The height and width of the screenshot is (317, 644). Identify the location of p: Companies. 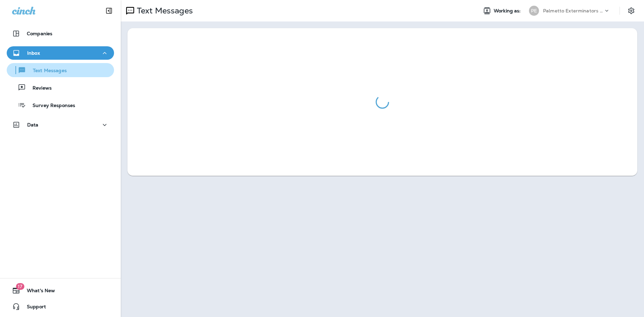
(39, 34).